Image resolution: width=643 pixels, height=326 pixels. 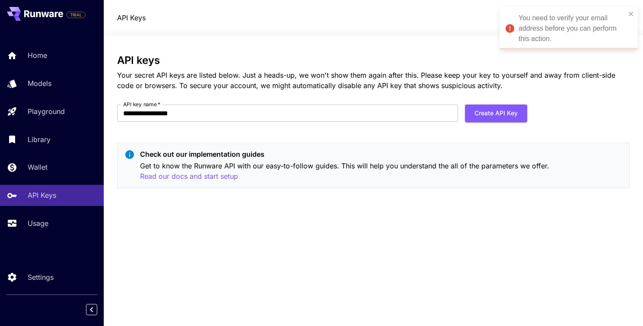 I want to click on p: Usage, so click(x=38, y=223).